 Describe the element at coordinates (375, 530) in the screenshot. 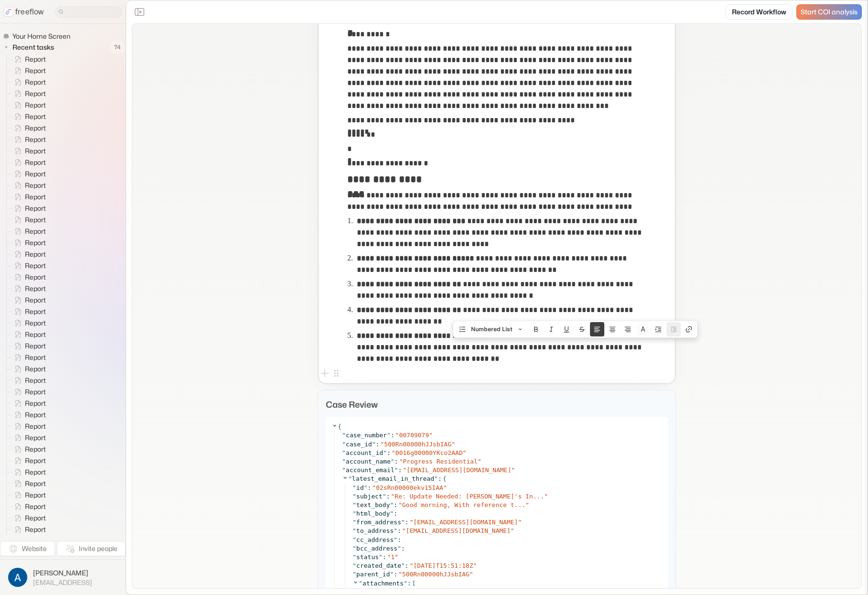

I see `span: to_address` at that location.